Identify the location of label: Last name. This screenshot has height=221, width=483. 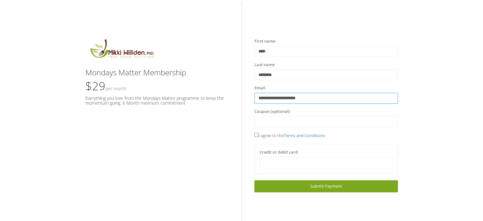
(264, 65).